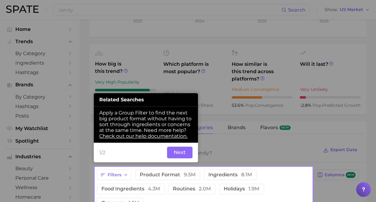 The height and width of the screenshot is (202, 376). I want to click on span: holidays, so click(241, 189).